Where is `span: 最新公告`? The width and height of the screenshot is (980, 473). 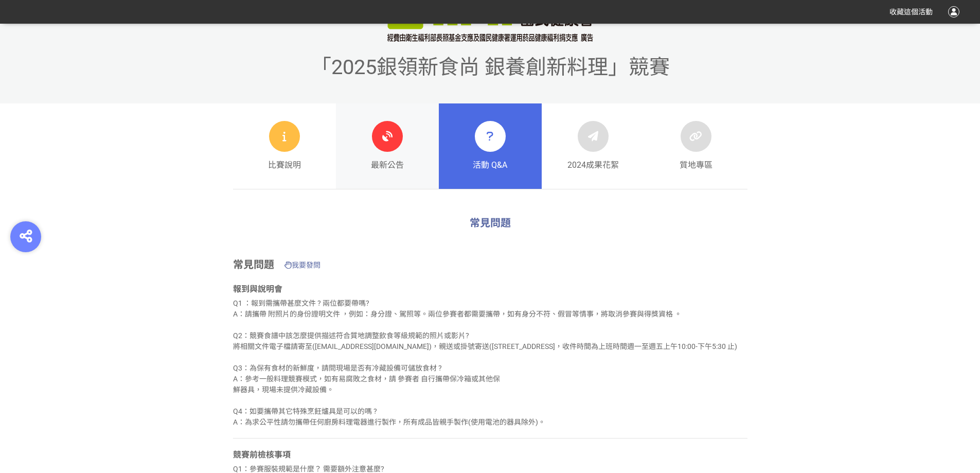
span: 最新公告 is located at coordinates (387, 165).